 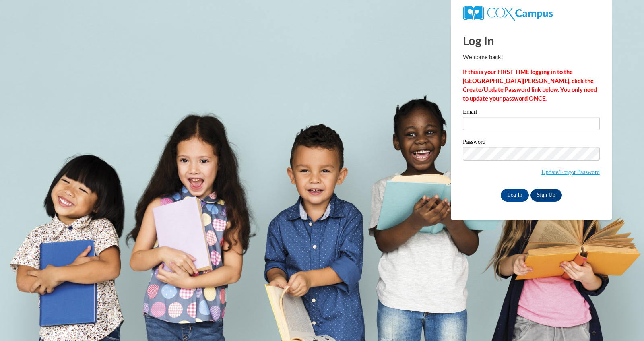 What do you see at coordinates (508, 13) in the screenshot?
I see `img: COX Campus` at bounding box center [508, 13].